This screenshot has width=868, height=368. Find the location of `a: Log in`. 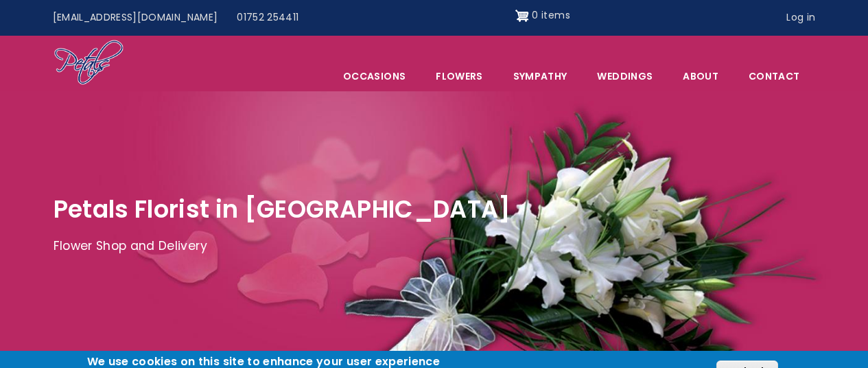

a: Log in is located at coordinates (801, 18).